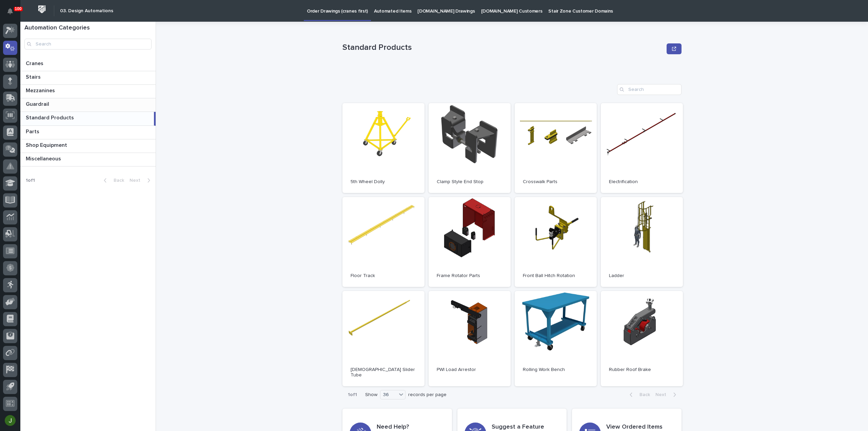  I want to click on p: Stairs, so click(34, 76).